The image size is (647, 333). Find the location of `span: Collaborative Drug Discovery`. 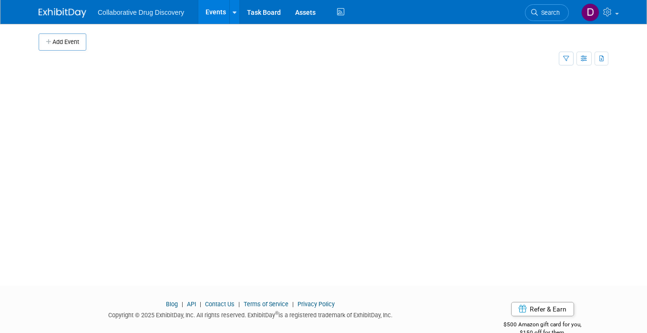

span: Collaborative Drug Discovery is located at coordinates (141, 12).